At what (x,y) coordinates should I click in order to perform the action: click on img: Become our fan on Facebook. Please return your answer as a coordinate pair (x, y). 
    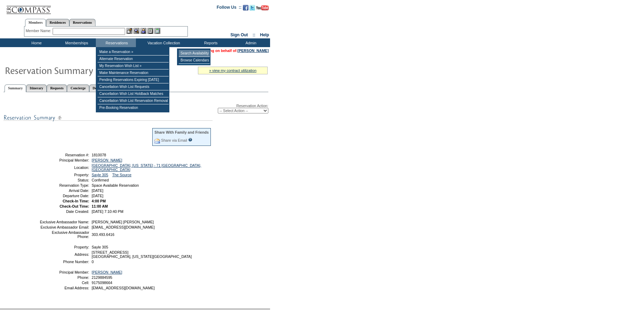
    Looking at the image, I should click on (246, 8).